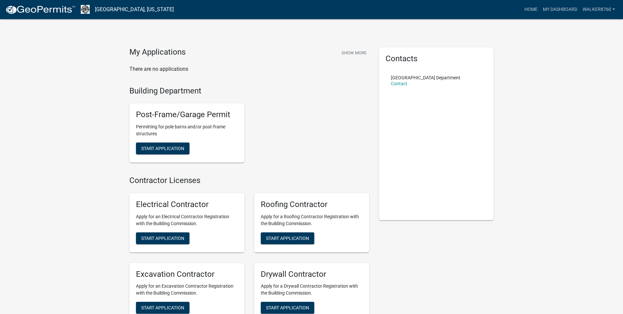  I want to click on p: Permitting for pole barns and/or post-frame structures, so click(187, 130).